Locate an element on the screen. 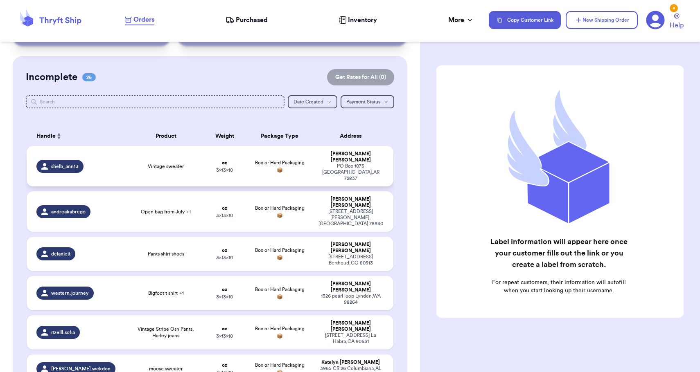  div: More is located at coordinates (461, 20).